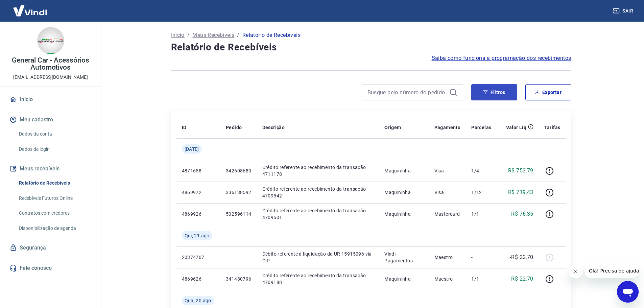 The width and height of the screenshot is (644, 308). I want to click on span: Olá! Precisa de ajuda?, so click(31, 7).